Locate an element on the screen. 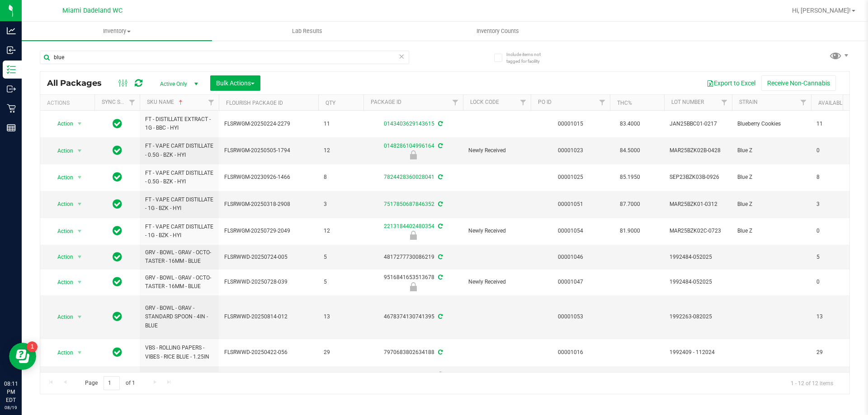 The image size is (868, 415). p: 08/19 is located at coordinates (11, 408).